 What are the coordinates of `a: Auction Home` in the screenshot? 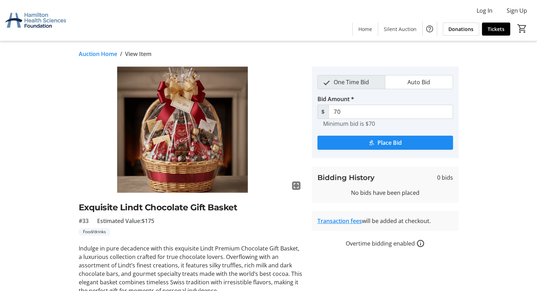 It's located at (98, 54).